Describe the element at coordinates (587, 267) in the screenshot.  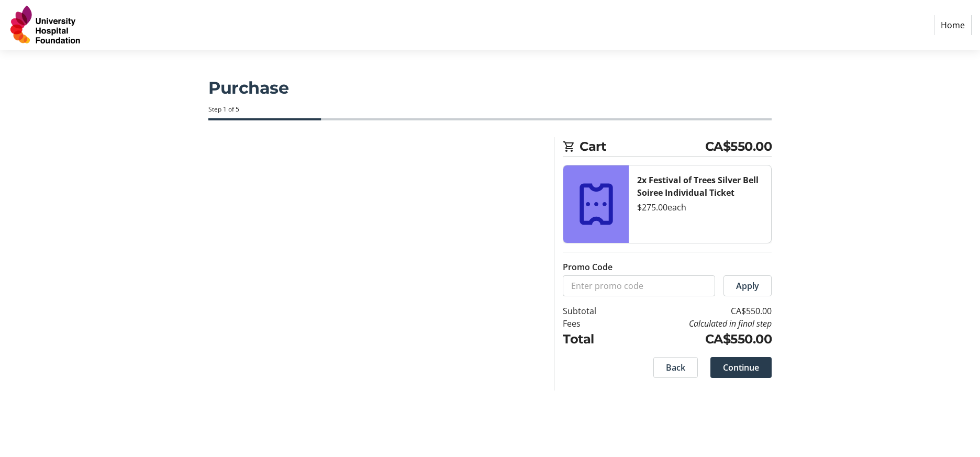
I see `label: Promo Code` at that location.